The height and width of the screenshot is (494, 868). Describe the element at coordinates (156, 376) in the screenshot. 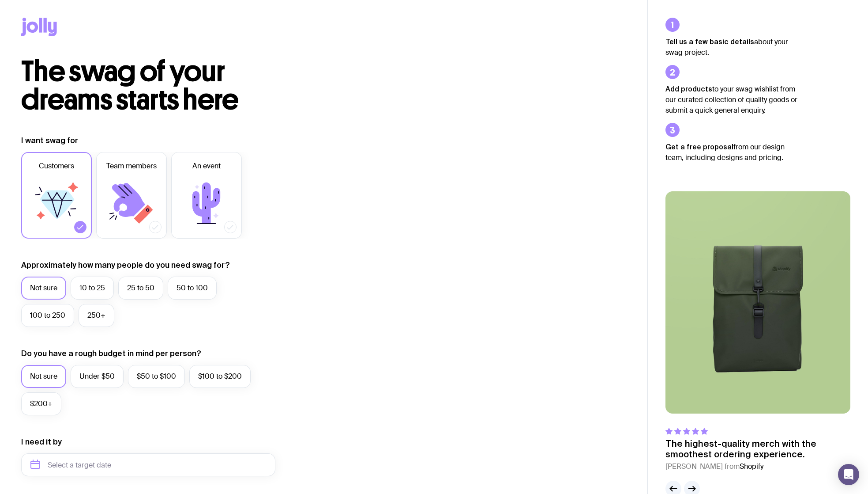

I see `label: $50 to $100` at that location.